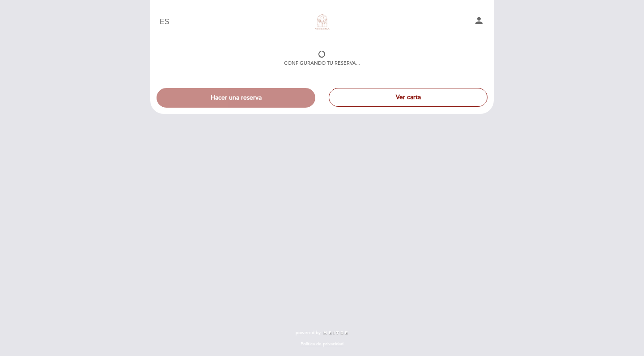 The width and height of the screenshot is (644, 356). I want to click on i: person, so click(479, 20).